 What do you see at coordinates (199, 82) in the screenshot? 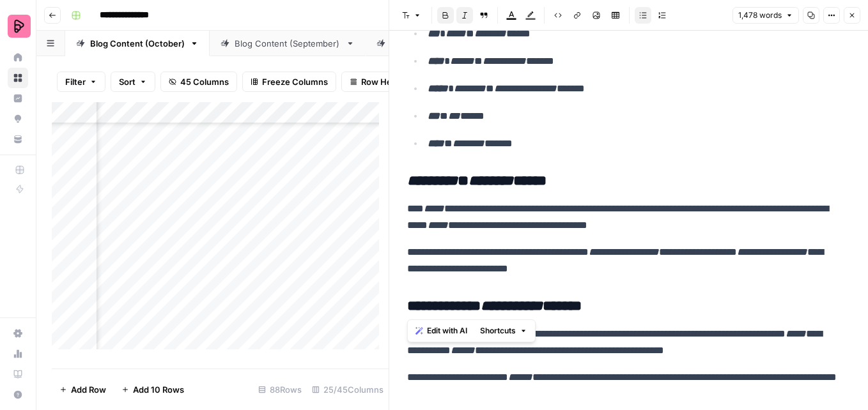
I see `button: 45 Columns` at bounding box center [199, 82].